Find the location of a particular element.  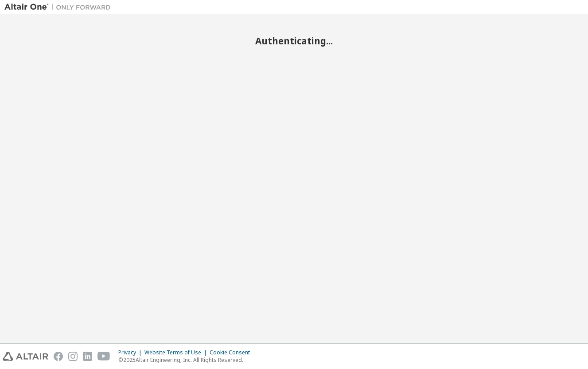

div: Website Terms of Use is located at coordinates (177, 353).